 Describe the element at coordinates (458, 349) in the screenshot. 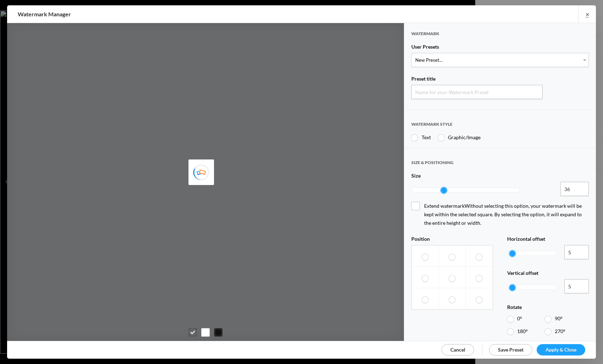

I see `span: Cancel` at that location.